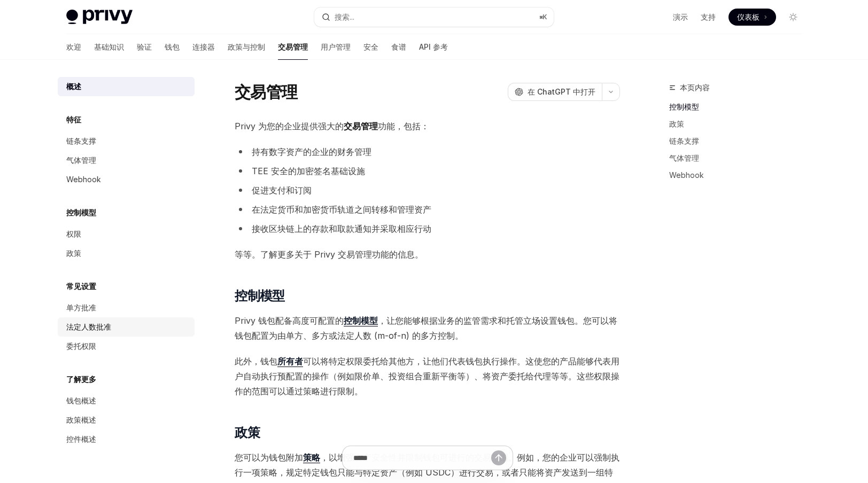 The width and height of the screenshot is (868, 483). Describe the element at coordinates (399, 47) in the screenshot. I see `a: 食谱` at that location.